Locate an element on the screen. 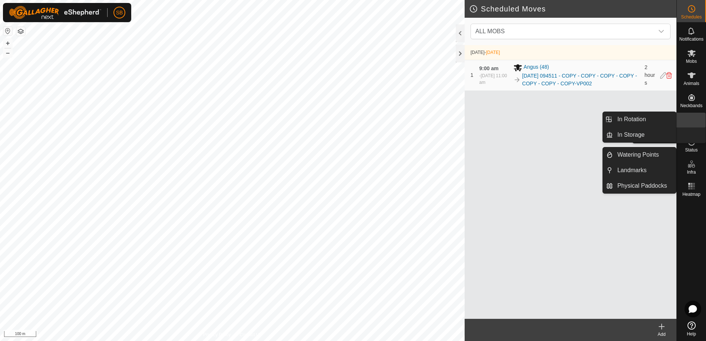 This screenshot has width=706, height=341. a: In Storage is located at coordinates (644, 135).